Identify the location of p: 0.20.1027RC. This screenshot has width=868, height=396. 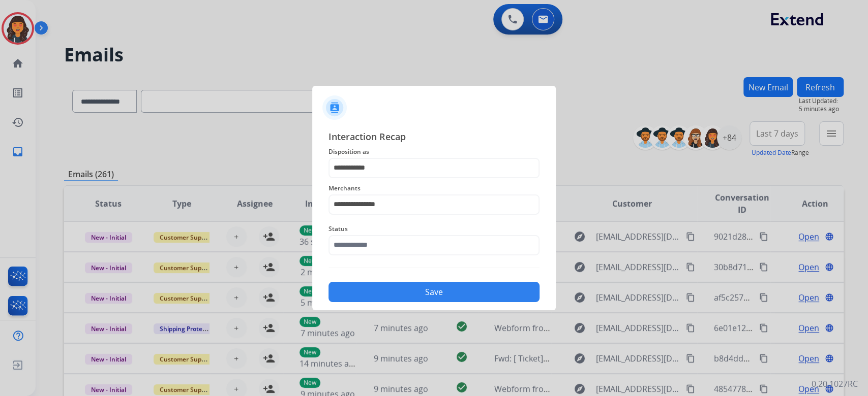
(835, 384).